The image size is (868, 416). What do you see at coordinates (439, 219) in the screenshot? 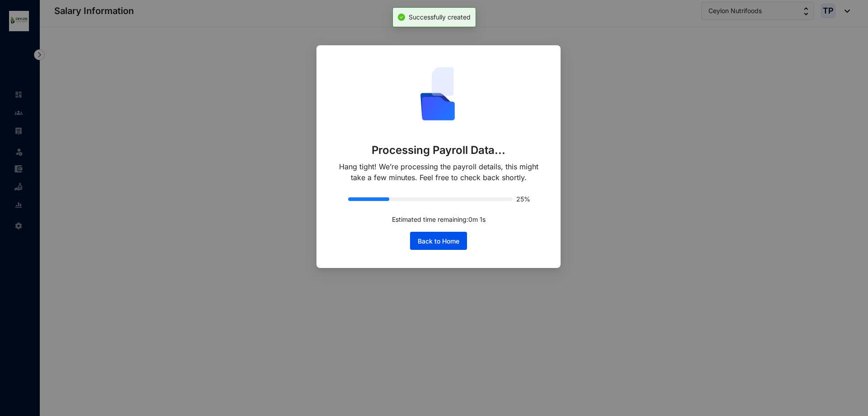
I see `p: Estimated time remaining: 0 m 1 s` at bounding box center [439, 219].